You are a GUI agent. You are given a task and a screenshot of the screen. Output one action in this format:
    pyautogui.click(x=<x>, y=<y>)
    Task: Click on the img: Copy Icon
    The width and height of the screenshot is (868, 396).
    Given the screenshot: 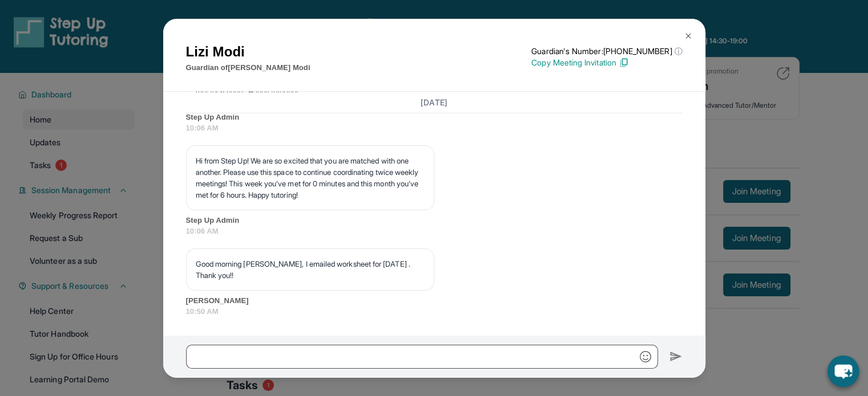 What is the action you would take?
    pyautogui.click(x=624, y=63)
    